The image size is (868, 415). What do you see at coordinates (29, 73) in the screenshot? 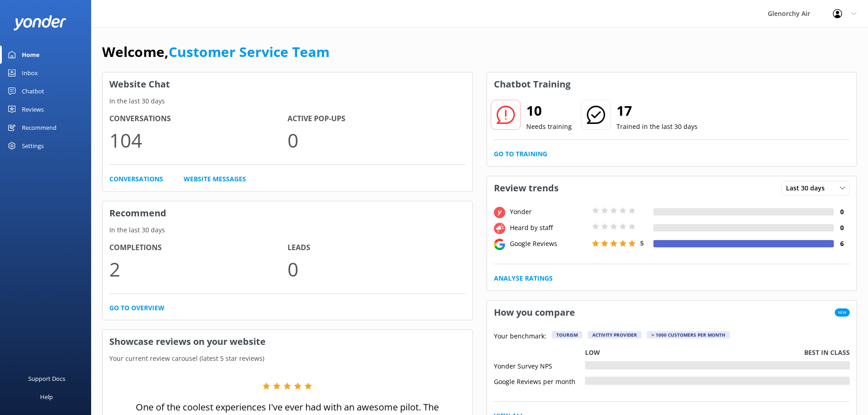
I see `div: Inbox` at bounding box center [29, 73].